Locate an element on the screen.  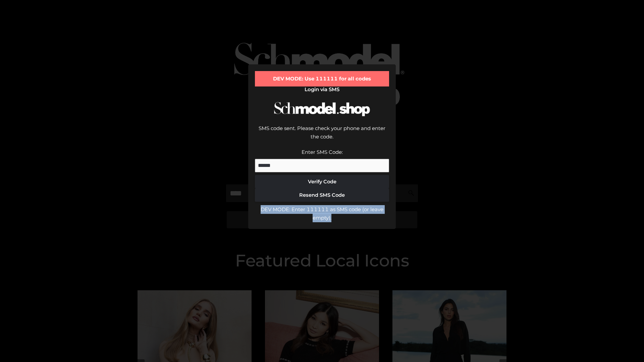
div: SMS code sent. Please check your phone and enter the code. is located at coordinates (322, 136).